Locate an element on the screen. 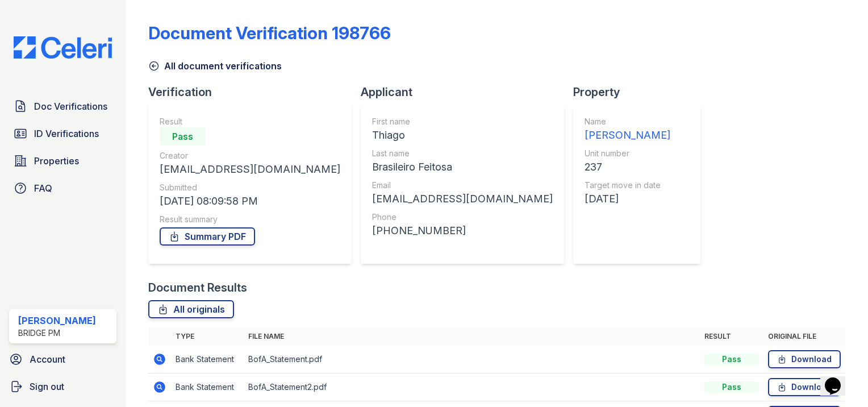 The height and width of the screenshot is (407, 868). div: Submitted is located at coordinates (250, 187).